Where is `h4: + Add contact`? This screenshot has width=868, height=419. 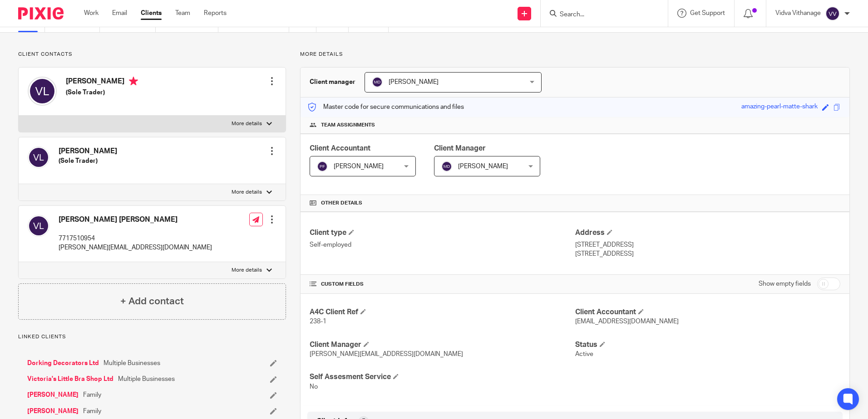 h4: + Add contact is located at coordinates (152, 301).